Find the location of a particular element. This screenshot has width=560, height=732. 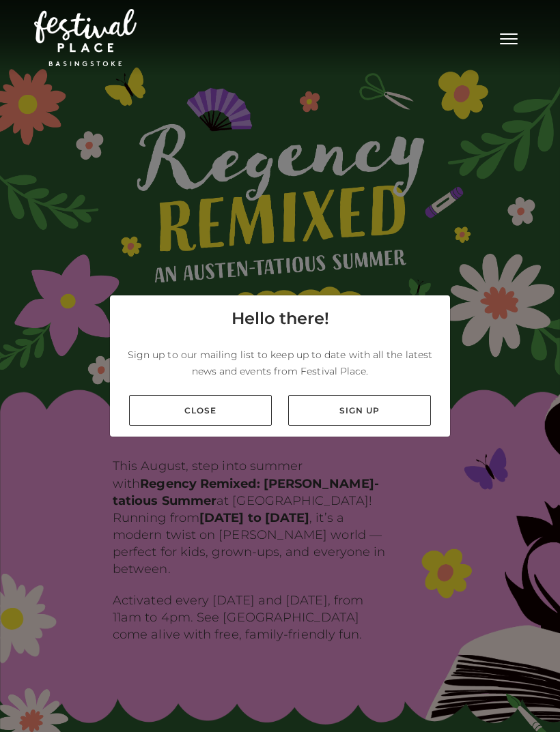

p: Sign up to our mailing list to keep up to date with all the latest news and events from Festival ... is located at coordinates (280, 363).